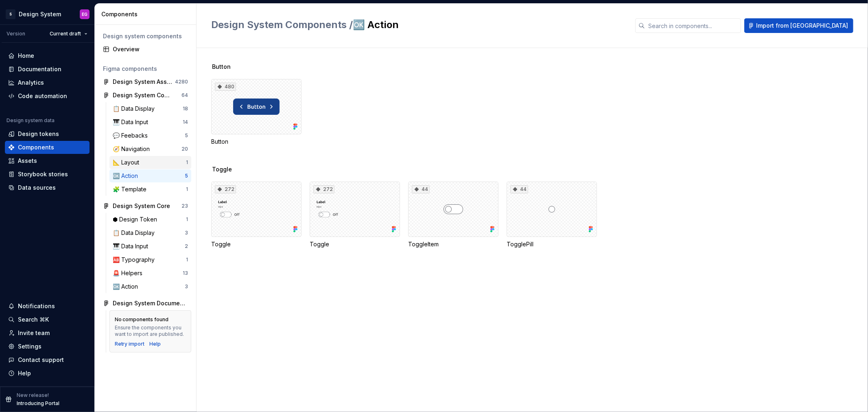 The width and height of the screenshot is (868, 412). What do you see at coordinates (150, 135) in the screenshot?
I see `a: 💬 Feebacks5` at bounding box center [150, 135].